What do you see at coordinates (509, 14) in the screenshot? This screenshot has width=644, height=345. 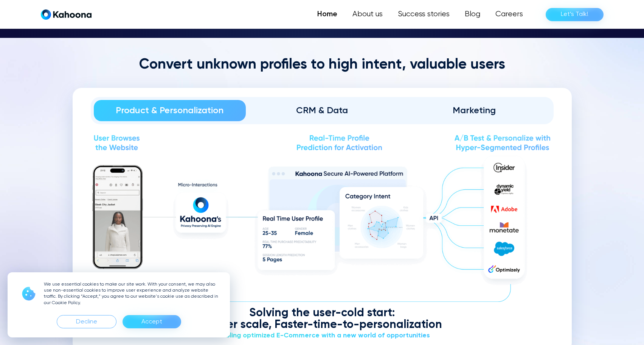 I see `a: Careers` at bounding box center [509, 14].